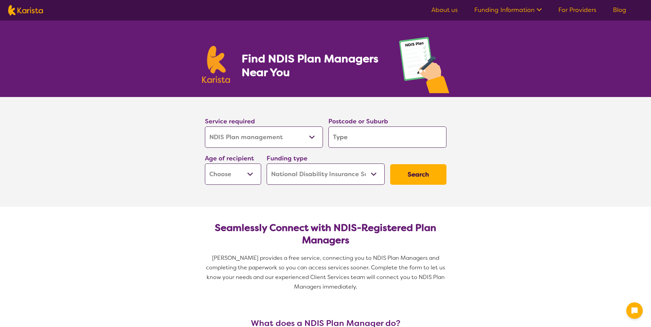 The height and width of the screenshot is (327, 651). I want to click on h1: Find NDIS Plan Managers Near You, so click(313, 66).